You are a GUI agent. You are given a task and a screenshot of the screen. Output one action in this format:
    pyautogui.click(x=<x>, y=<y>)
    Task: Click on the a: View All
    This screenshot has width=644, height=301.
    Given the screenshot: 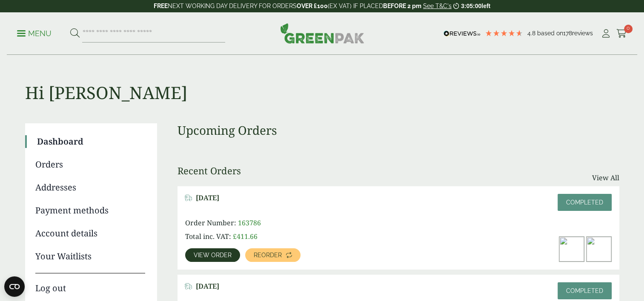 What is the action you would take?
    pyautogui.click(x=606, y=178)
    